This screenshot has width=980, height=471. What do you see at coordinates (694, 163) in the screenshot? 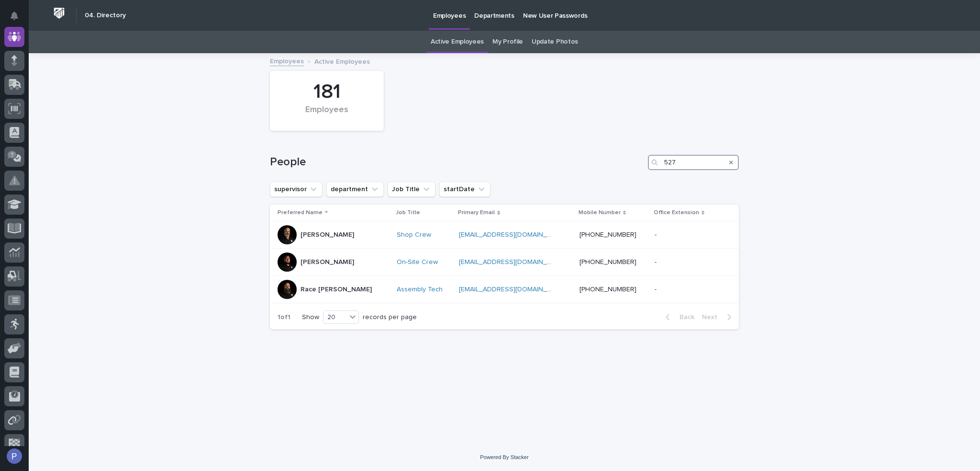
I see `input: Search` at bounding box center [694, 163].